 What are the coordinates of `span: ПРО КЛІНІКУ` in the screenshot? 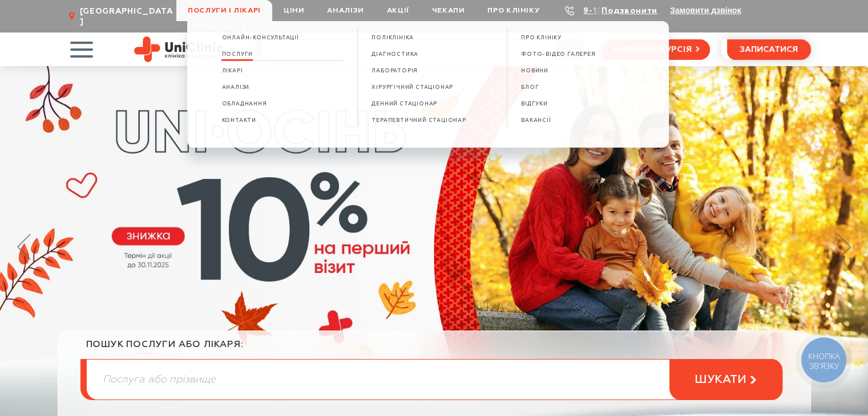 It's located at (541, 38).